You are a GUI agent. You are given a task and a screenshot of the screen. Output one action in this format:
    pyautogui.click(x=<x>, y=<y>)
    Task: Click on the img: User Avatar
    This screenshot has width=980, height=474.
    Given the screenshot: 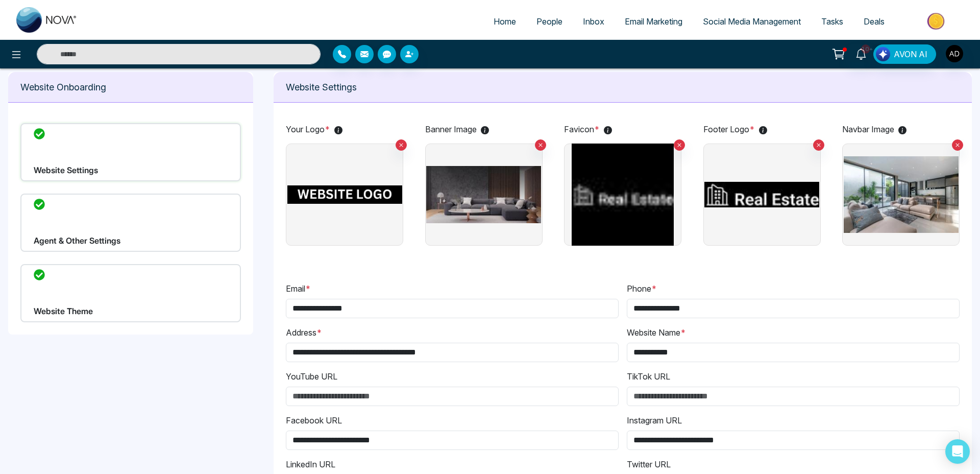 What is the action you would take?
    pyautogui.click(x=955, y=53)
    